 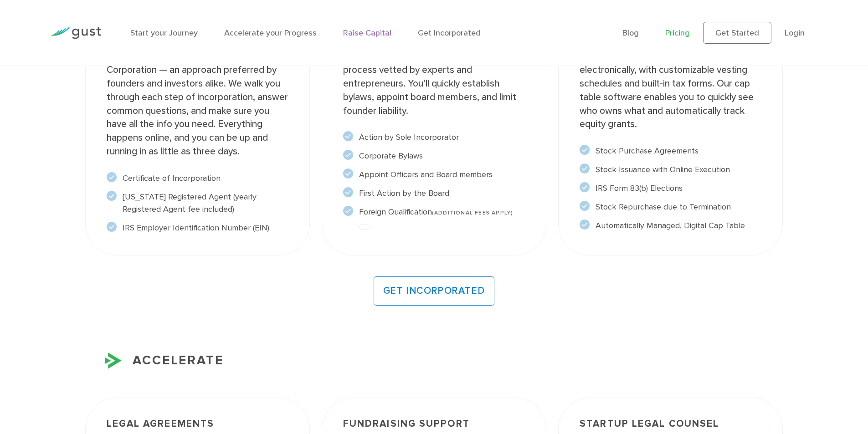 What do you see at coordinates (433, 174) in the screenshot?
I see `li: Appoint Officers and Board members` at bounding box center [433, 174].